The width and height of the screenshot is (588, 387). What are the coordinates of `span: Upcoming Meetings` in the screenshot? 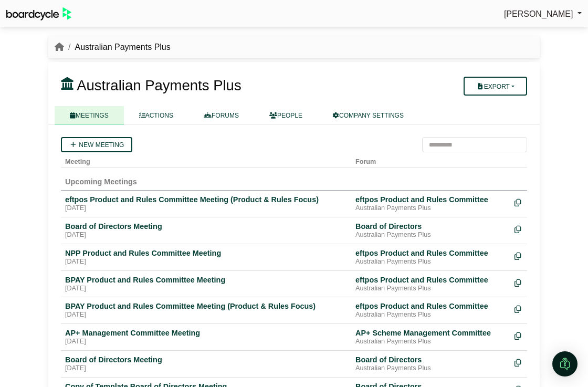 It's located at (101, 182).